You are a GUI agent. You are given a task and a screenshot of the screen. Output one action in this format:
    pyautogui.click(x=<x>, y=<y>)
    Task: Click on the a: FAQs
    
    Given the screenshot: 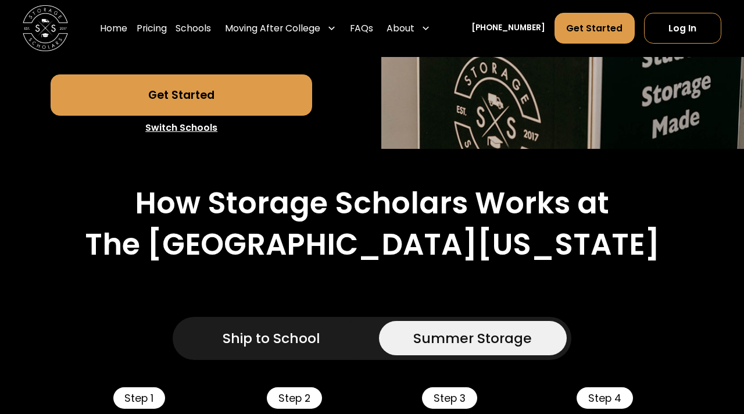 What is the action you would take?
    pyautogui.click(x=362, y=28)
    